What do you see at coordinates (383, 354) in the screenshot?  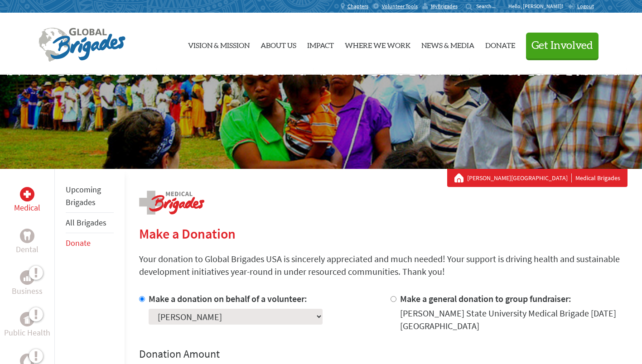 I see `h4: Donation Amount` at bounding box center [383, 354].